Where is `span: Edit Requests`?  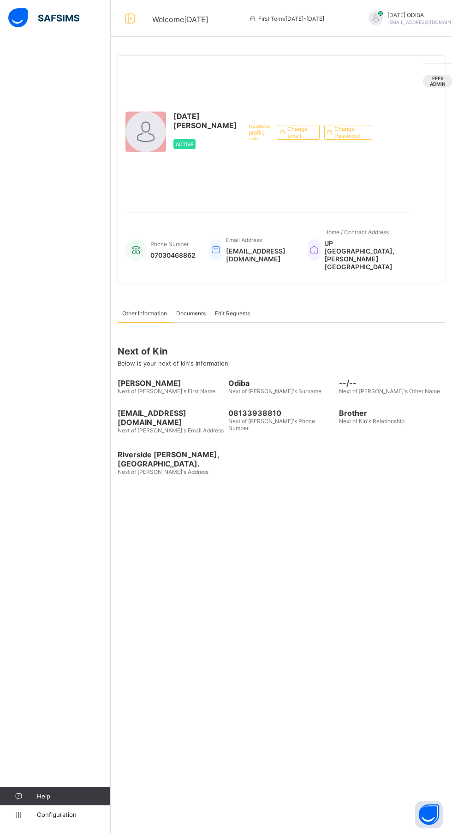 span: Edit Requests is located at coordinates (232, 313).